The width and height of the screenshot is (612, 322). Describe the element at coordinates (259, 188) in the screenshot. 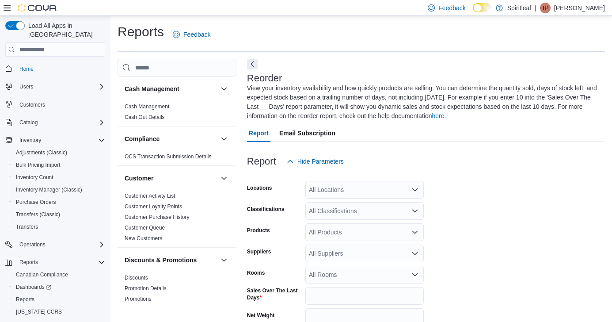

I see `label: Locations` at that location.